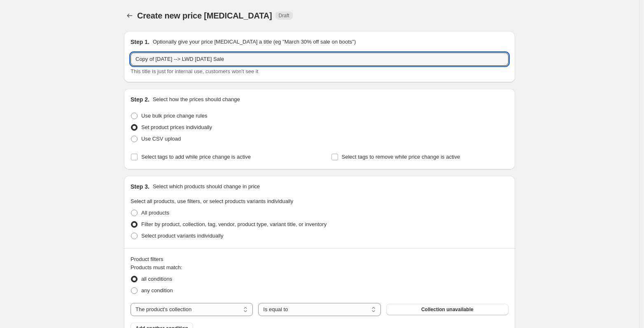 This screenshot has height=328, width=644. Describe the element at coordinates (161, 139) in the screenshot. I see `span: Use CSV upload` at that location.